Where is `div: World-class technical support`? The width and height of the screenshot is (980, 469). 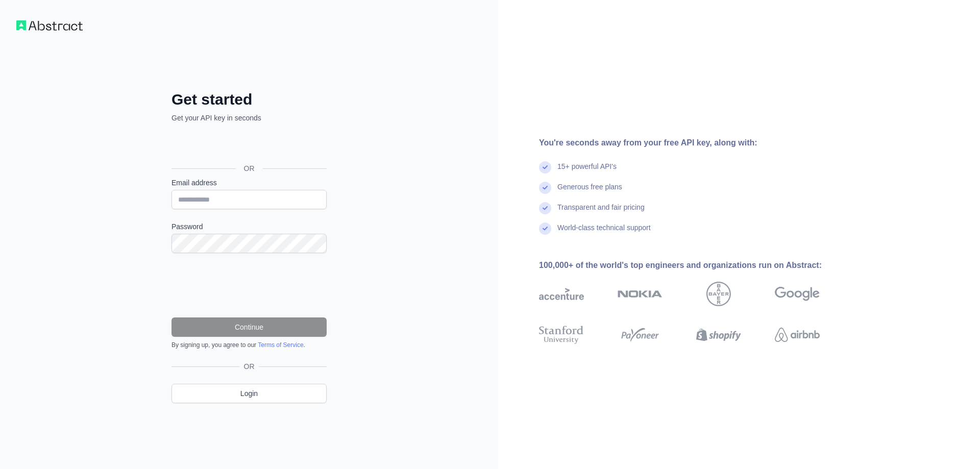
div: World-class technical support is located at coordinates (604, 233).